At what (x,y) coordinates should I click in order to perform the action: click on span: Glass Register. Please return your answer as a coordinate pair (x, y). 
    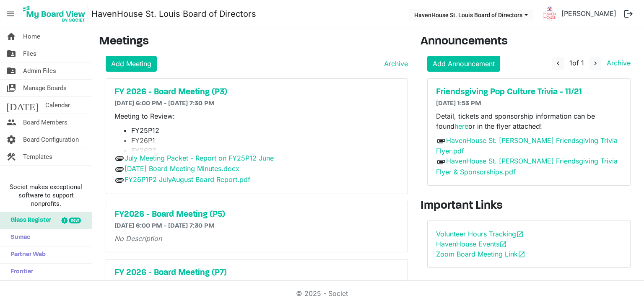
    Looking at the image, I should click on (28, 220).